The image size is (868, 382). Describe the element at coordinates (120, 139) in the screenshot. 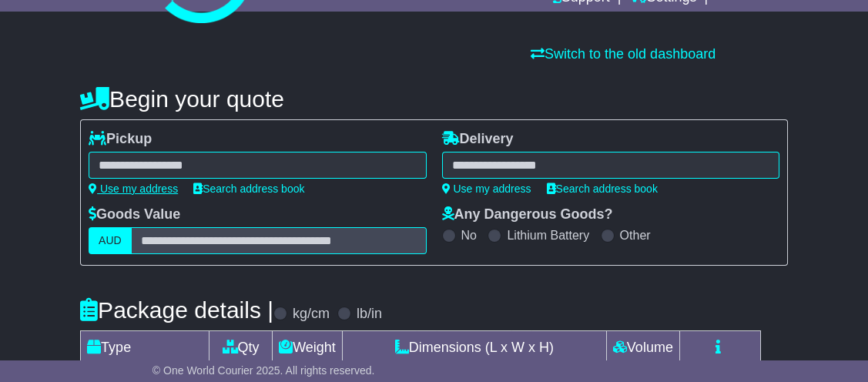

I see `label: Pickup` at that location.